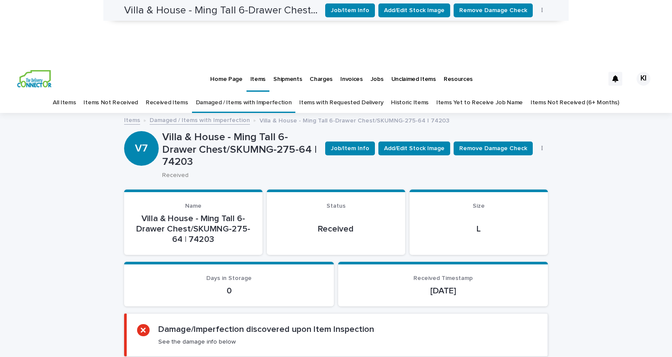 The height and width of the screenshot is (357, 672). Describe the element at coordinates (266, 329) in the screenshot. I see `h2: Damage/Imperfection discovered upon Item Inspection` at that location.